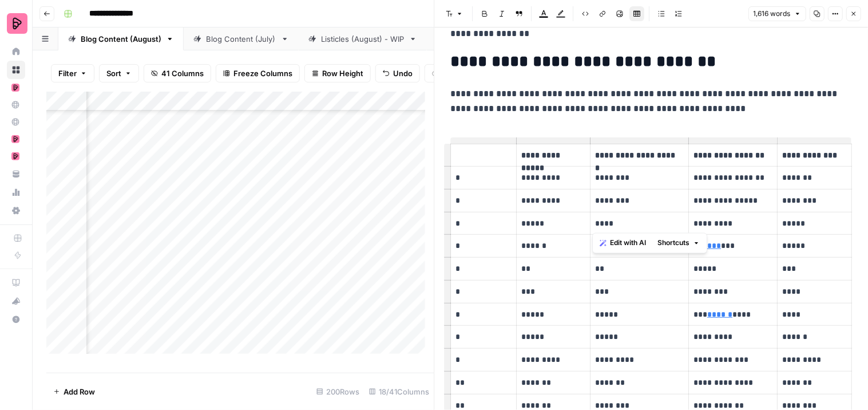 The width and height of the screenshot is (868, 410). Describe the element at coordinates (79, 391) in the screenshot. I see `span: Add Row` at that location.